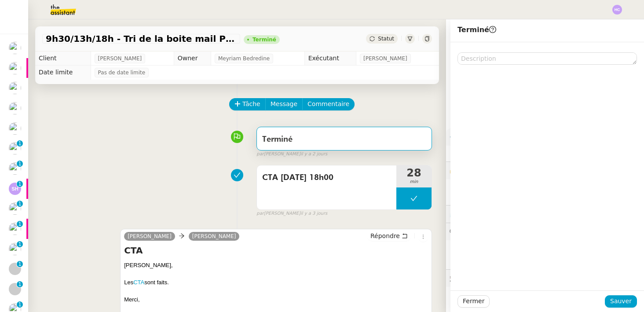  What do you see at coordinates (544, 231) in the screenshot?
I see `div: 💬Commentaires 1` at bounding box center [544, 231].